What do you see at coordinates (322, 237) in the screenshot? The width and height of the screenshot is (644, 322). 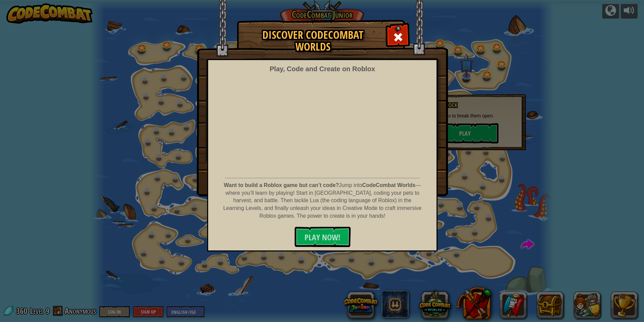 I see `span: PLAY NOW!` at bounding box center [322, 237].